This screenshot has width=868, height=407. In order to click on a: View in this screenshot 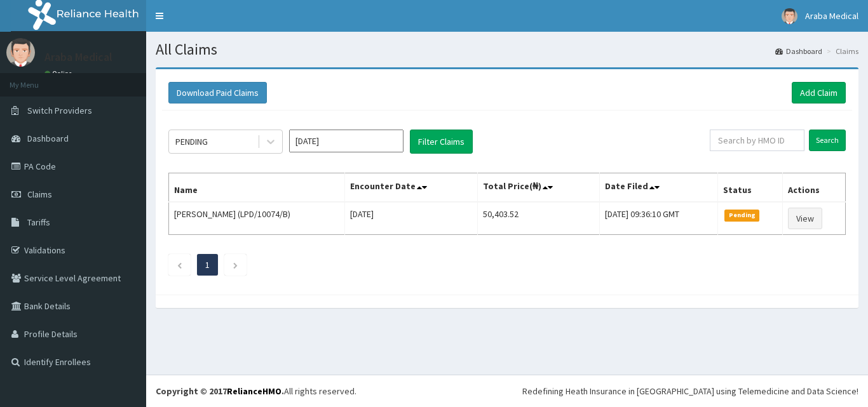, I will do `click(805, 218)`.